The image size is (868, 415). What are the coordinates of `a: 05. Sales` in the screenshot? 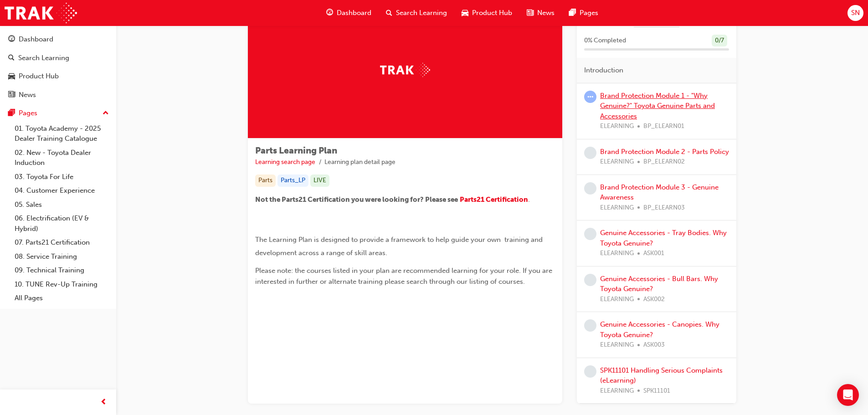 It's located at (62, 205).